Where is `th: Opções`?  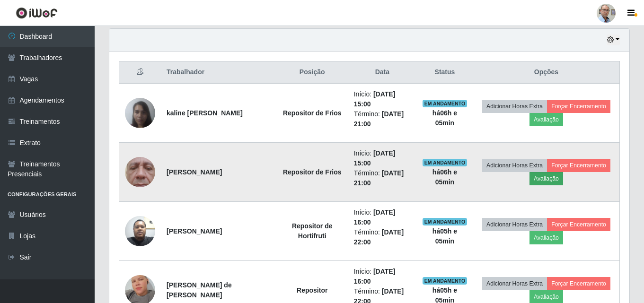 th: Opções is located at coordinates (547, 73).